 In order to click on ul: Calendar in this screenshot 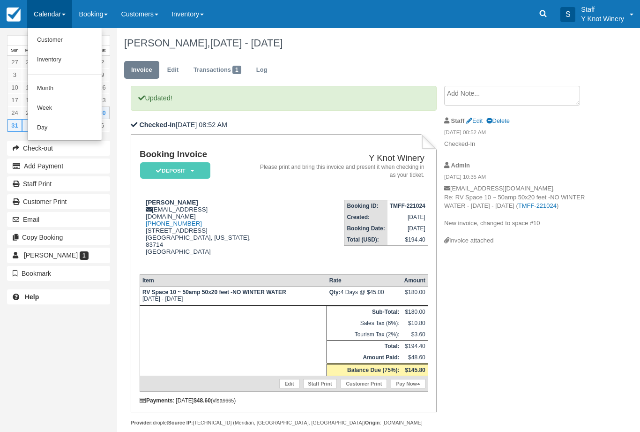, I will do `click(65, 84)`.